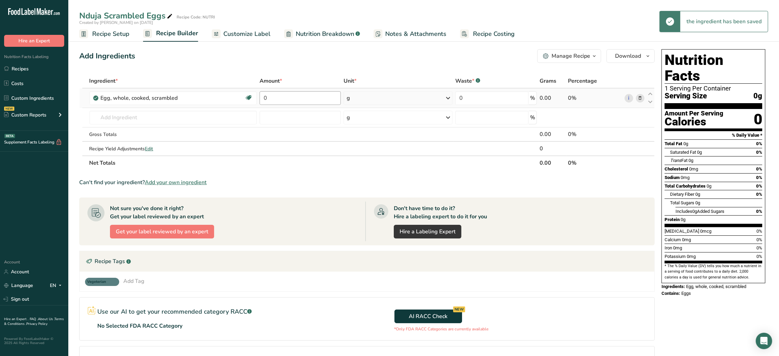  I want to click on button: AI RACC Check NEW, so click(428, 316).